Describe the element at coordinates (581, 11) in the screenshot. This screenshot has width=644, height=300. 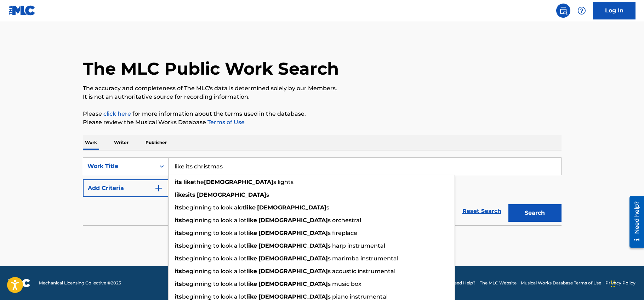
I see `div: Help` at that location.